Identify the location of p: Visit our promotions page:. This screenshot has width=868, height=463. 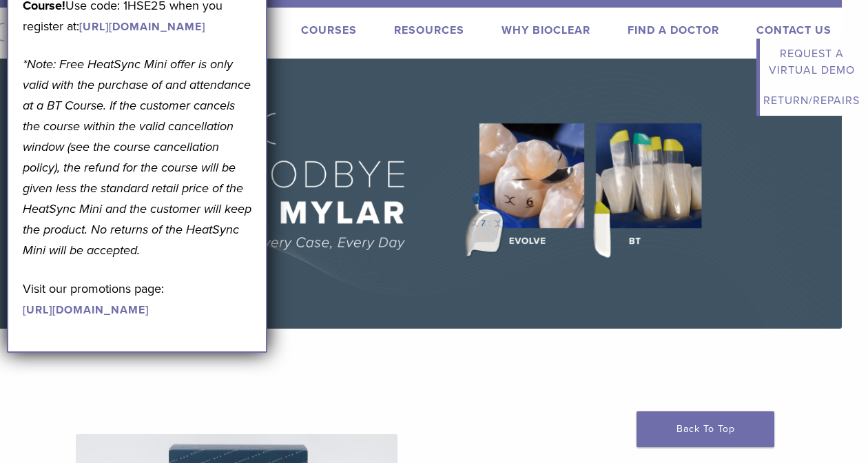
(137, 300).